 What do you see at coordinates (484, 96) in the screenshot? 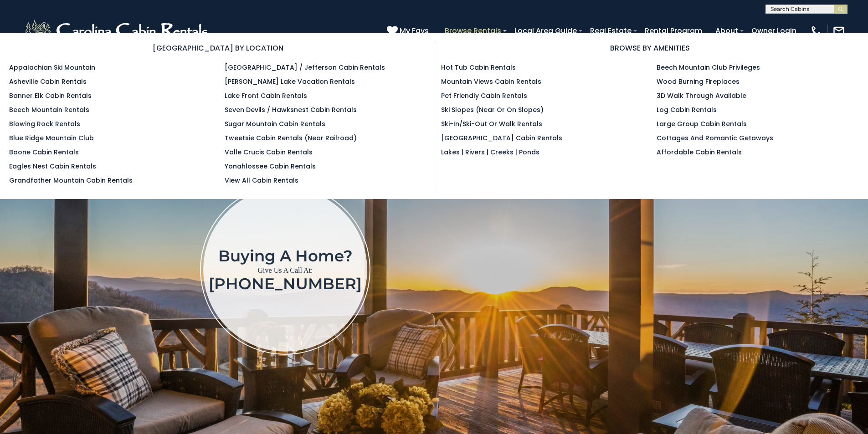
I see `a: Pet Friendly Cabin Rentals` at bounding box center [484, 96].